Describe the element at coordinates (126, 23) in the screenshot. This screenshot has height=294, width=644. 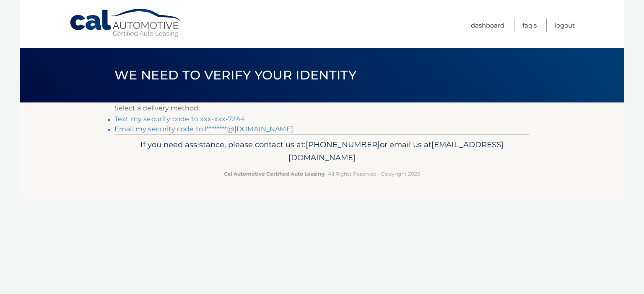
I see `a: Cal Automotive` at that location.